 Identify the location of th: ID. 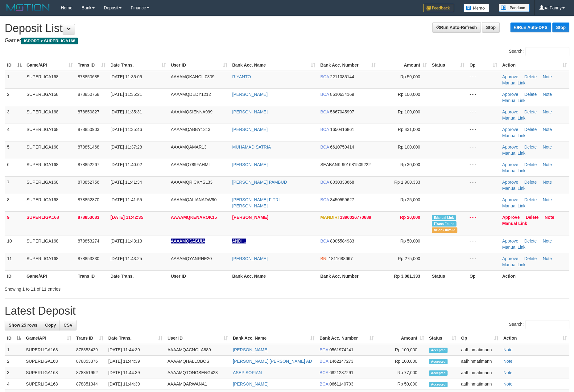
(14, 276).